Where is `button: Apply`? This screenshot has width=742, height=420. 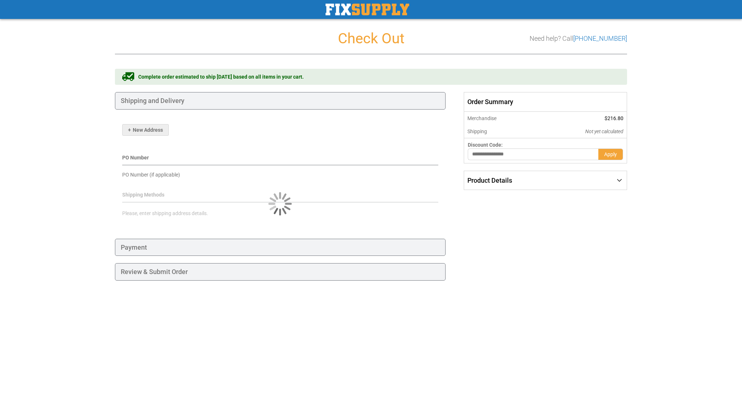
button: Apply is located at coordinates (611, 154).